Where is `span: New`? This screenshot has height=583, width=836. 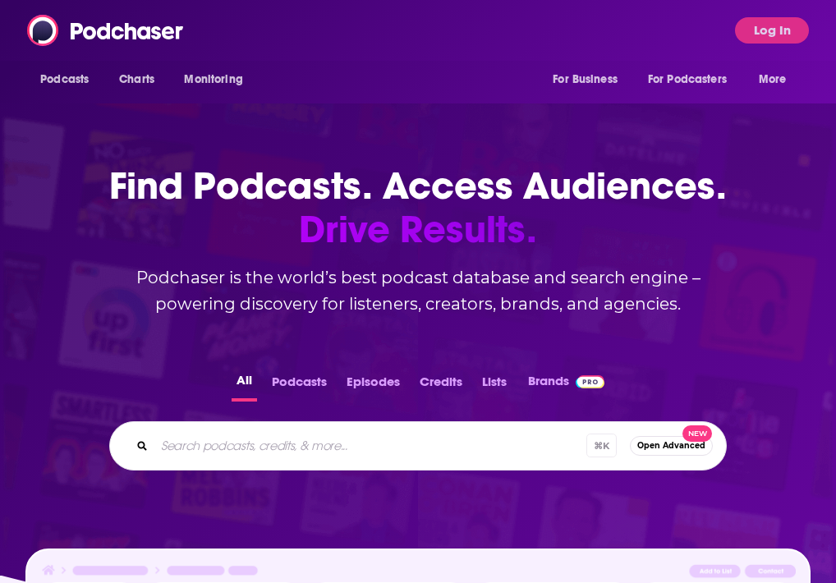 span: New is located at coordinates (697, 433).